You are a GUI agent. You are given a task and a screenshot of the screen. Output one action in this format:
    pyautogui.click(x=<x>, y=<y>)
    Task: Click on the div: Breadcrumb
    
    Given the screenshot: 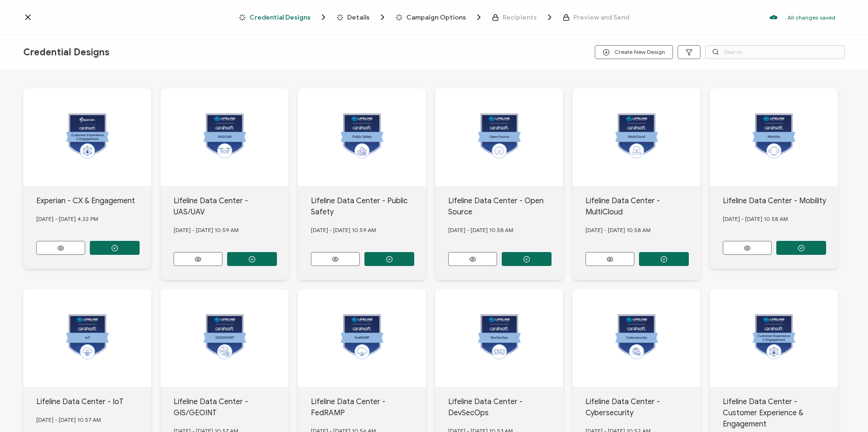 What is the action you would take?
    pyautogui.click(x=434, y=17)
    